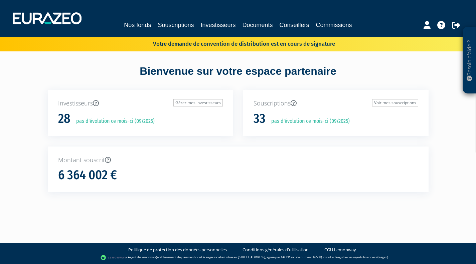  Describe the element at coordinates (137, 25) in the screenshot. I see `a: Nos fonds` at that location.